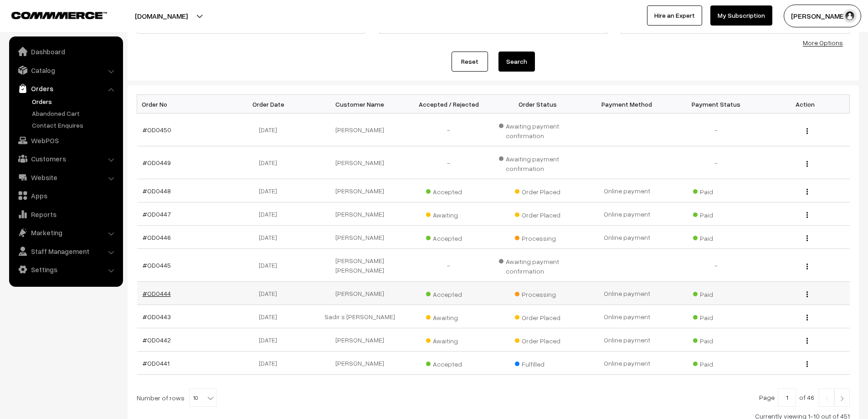 Image resolution: width=868 pixels, height=419 pixels. Describe the element at coordinates (66, 70) in the screenshot. I see `a: Catalog` at that location.